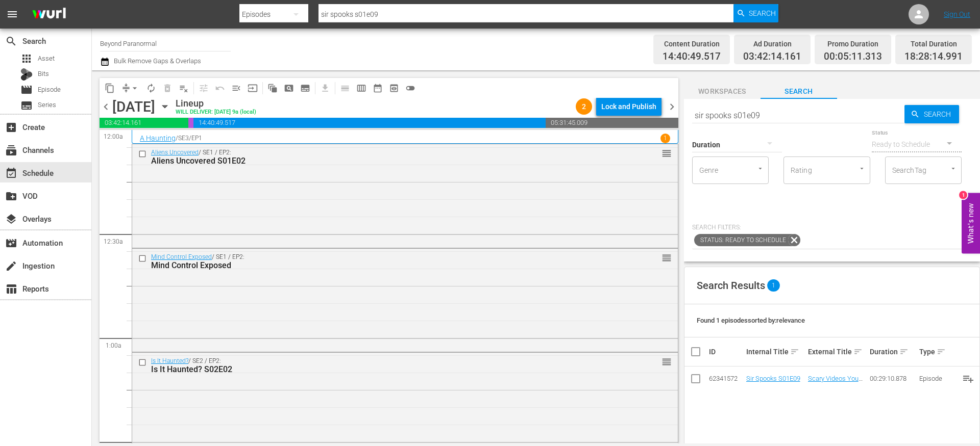 The width and height of the screenshot is (980, 446). What do you see at coordinates (629, 106) in the screenshot?
I see `div: Lock and Publish` at bounding box center [629, 106].